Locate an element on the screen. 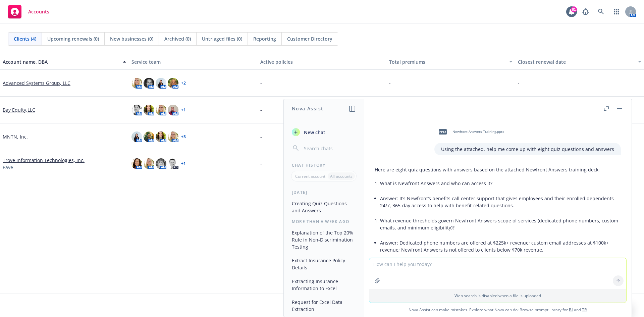 The image size is (644, 317). button: Explanation of the Top 20% Rule in Non-Discrimination Testing is located at coordinates (324, 240).